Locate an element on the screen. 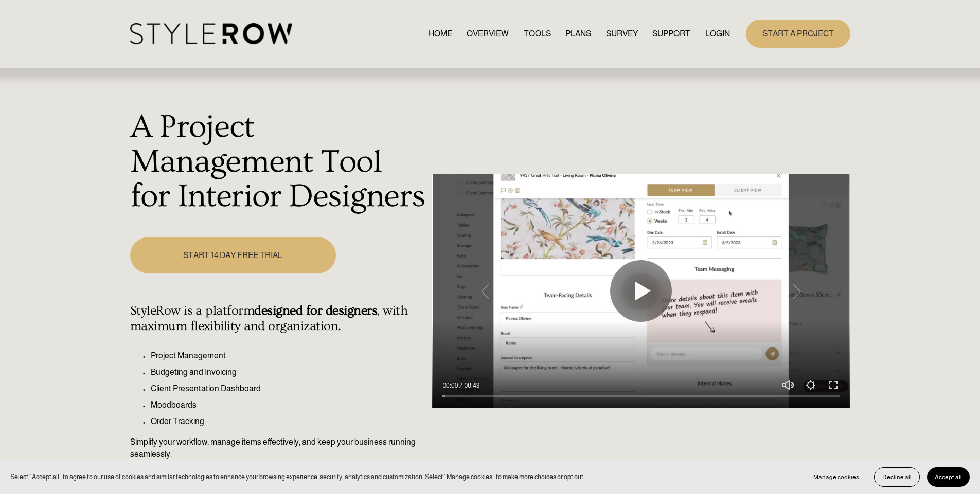 The width and height of the screenshot is (980, 494). p: Budgeting and Invoicing is located at coordinates (288, 373).